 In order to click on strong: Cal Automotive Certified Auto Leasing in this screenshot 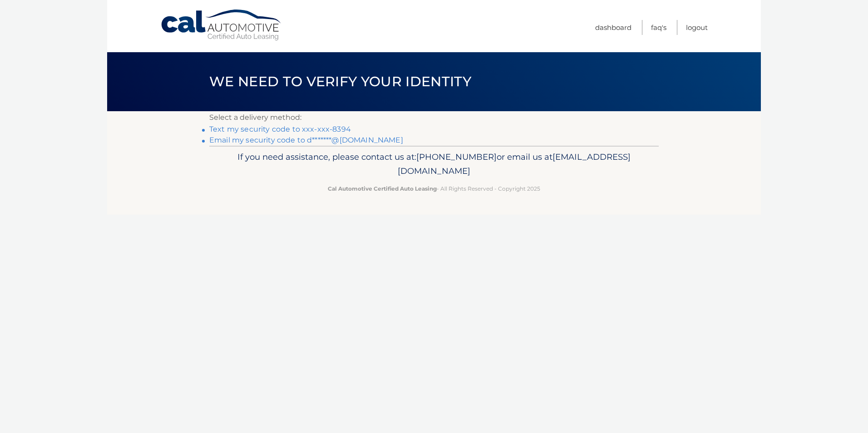, I will do `click(382, 188)`.